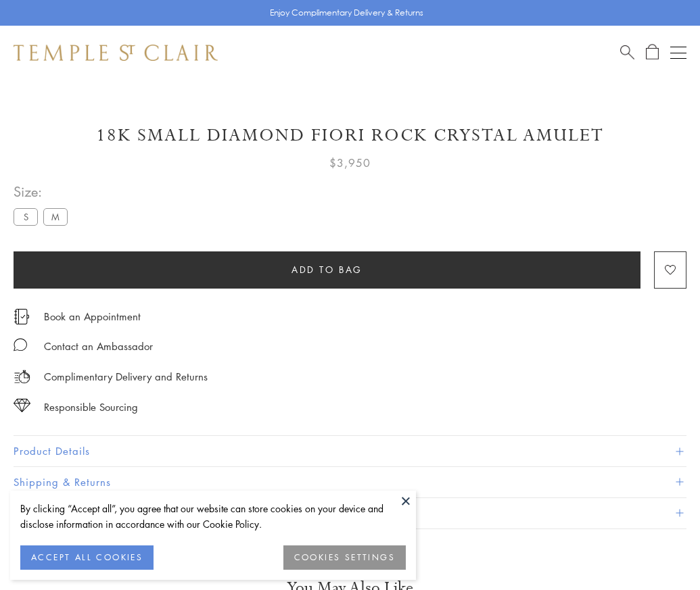  I want to click on div: Contact an Ambassador, so click(98, 346).